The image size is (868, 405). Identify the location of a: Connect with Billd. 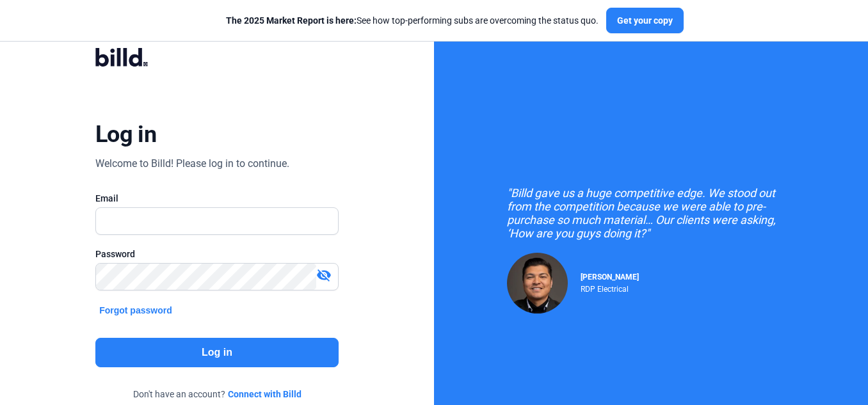
(264, 394).